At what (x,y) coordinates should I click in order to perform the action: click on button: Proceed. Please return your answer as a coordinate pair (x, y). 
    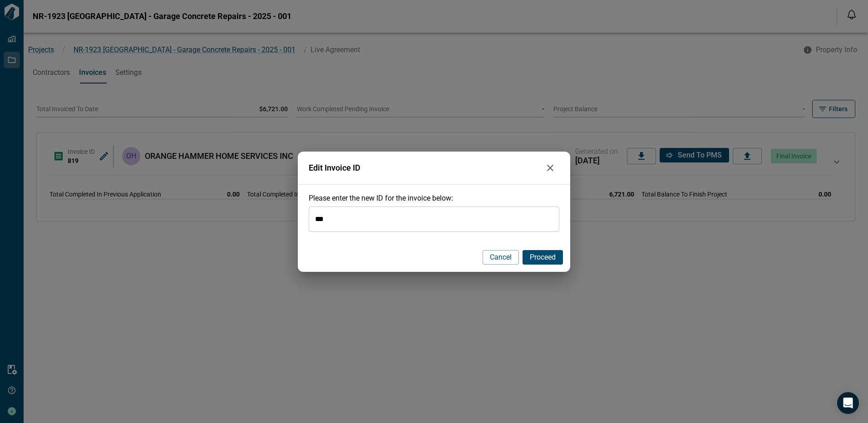
    Looking at the image, I should click on (543, 257).